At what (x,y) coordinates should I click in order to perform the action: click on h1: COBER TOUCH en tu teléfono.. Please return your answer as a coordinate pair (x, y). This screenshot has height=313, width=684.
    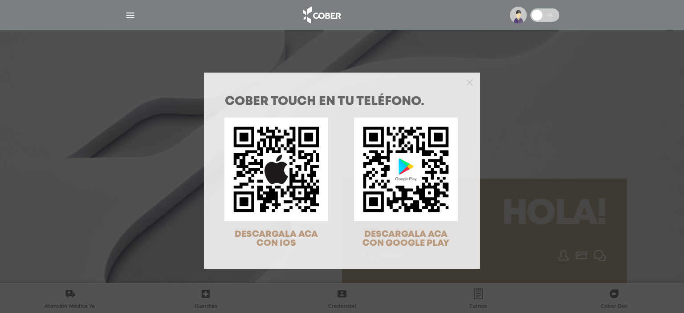
    Looking at the image, I should click on (342, 102).